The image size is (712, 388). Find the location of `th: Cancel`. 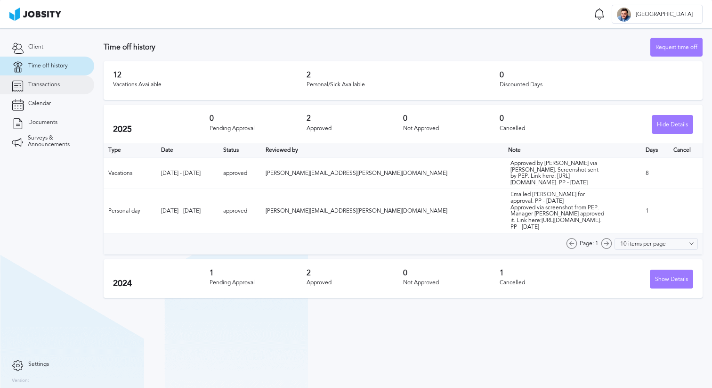

th: Cancel is located at coordinates (686, 150).